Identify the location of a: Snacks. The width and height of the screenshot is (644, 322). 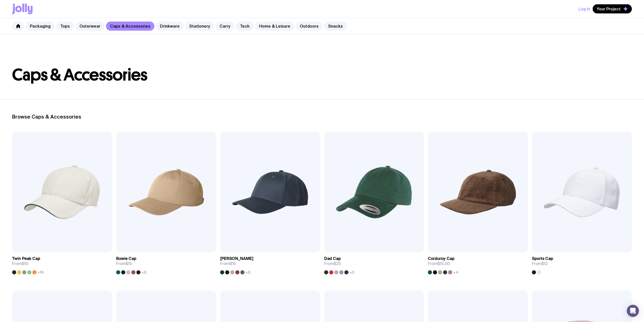
(335, 26).